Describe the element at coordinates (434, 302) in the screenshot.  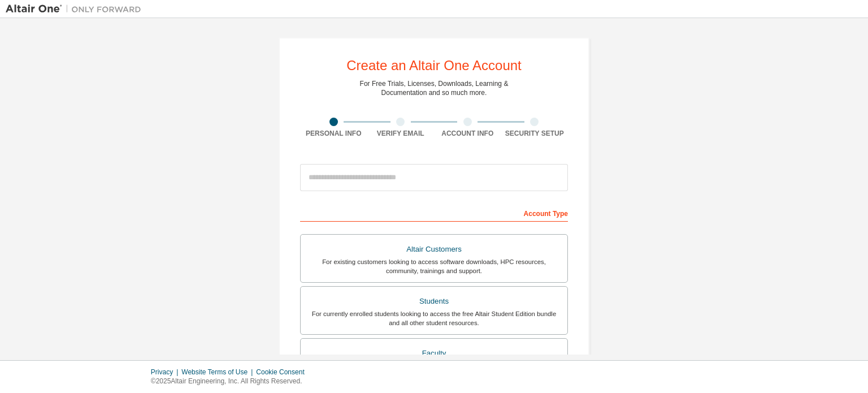
I see `div: Students` at that location.